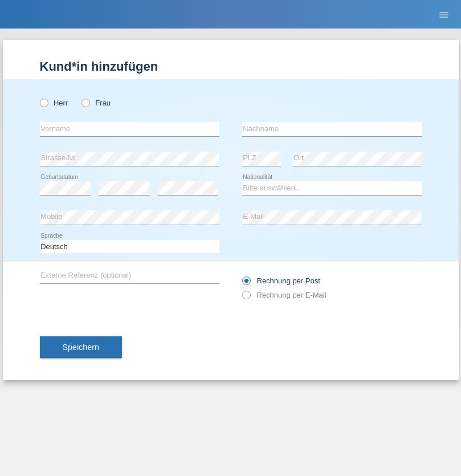 The height and width of the screenshot is (476, 461). What do you see at coordinates (444, 15) in the screenshot?
I see `i: menu` at bounding box center [444, 15].